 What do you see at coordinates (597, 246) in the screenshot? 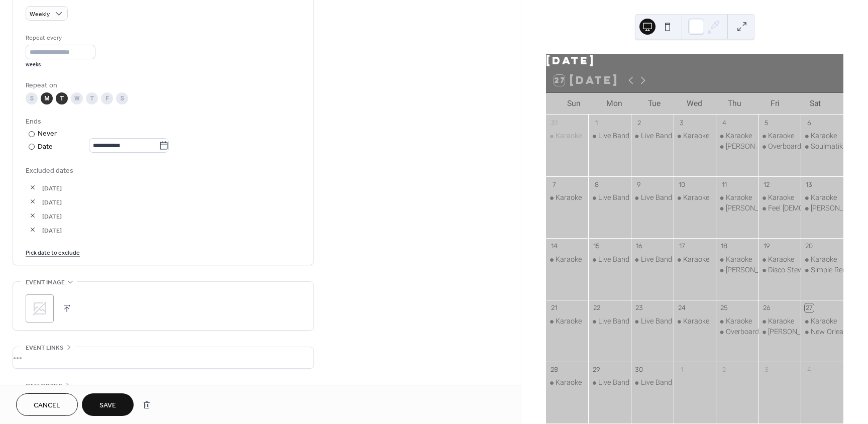
I see `div: 15` at bounding box center [597, 246].